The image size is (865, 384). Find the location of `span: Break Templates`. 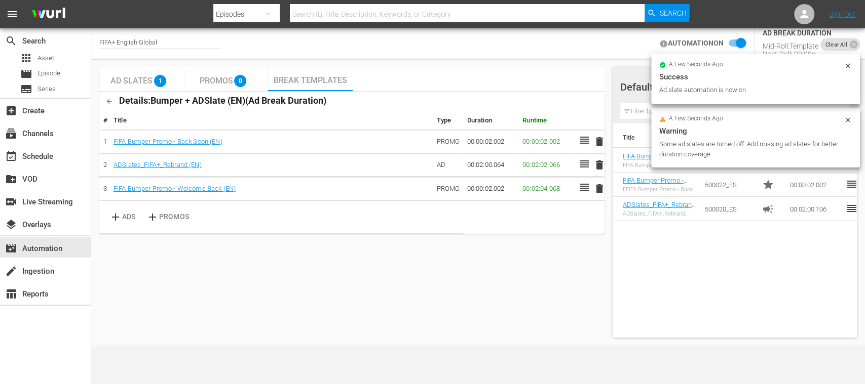

span: Break Templates is located at coordinates (310, 80).